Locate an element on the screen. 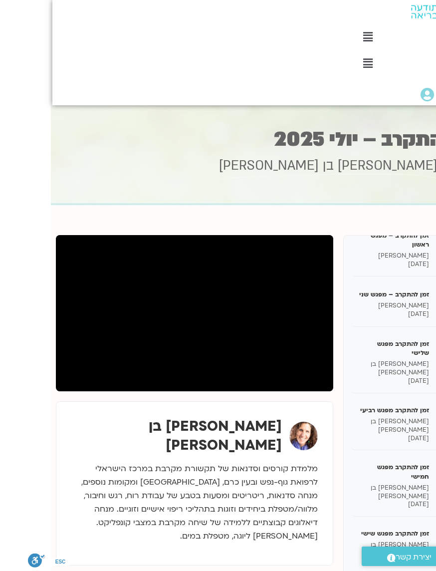 This screenshot has height=571, width=436. h5: זמן להתקרב – מפגש ראשון is located at coordinates (368, 240).